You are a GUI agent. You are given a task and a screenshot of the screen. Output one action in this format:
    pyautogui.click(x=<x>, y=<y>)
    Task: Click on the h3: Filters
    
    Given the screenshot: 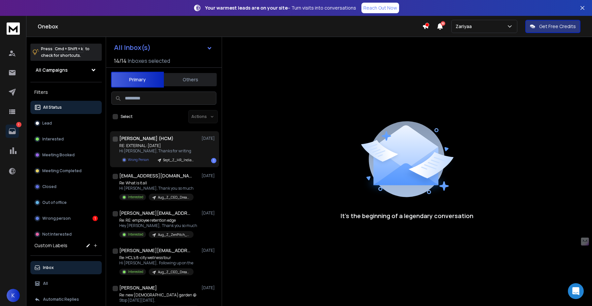 What is the action you would take?
    pyautogui.click(x=66, y=92)
    